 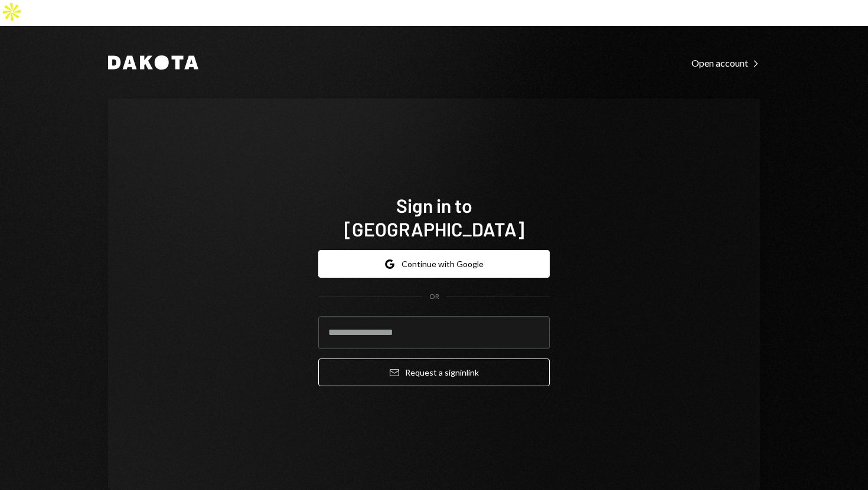 I want to click on div: OR, so click(x=434, y=297).